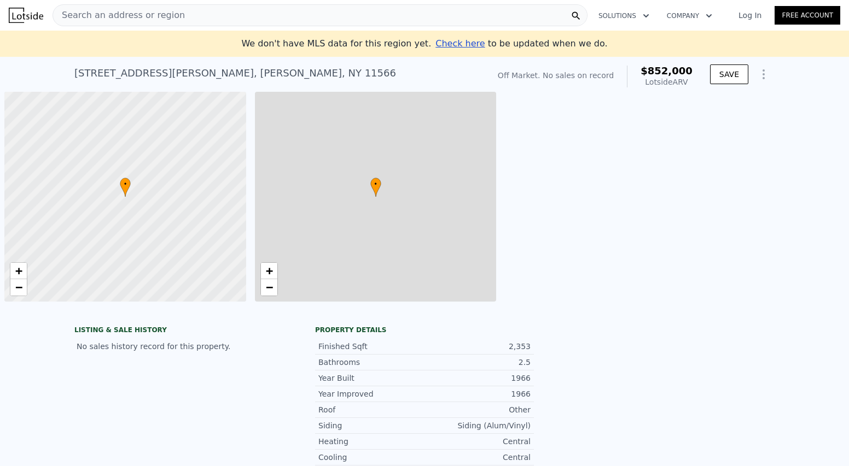 The image size is (849, 466). What do you see at coordinates (460, 43) in the screenshot?
I see `span: Check here` at bounding box center [460, 43].